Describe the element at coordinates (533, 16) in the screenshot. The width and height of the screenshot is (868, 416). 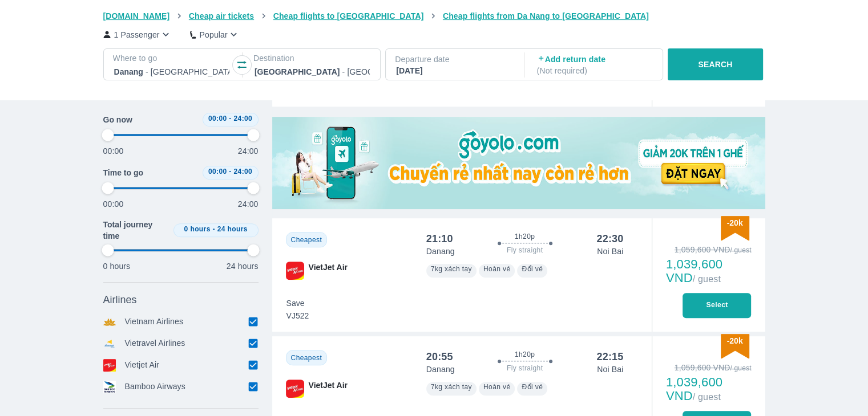
I see `font: Da Nang` at that location.